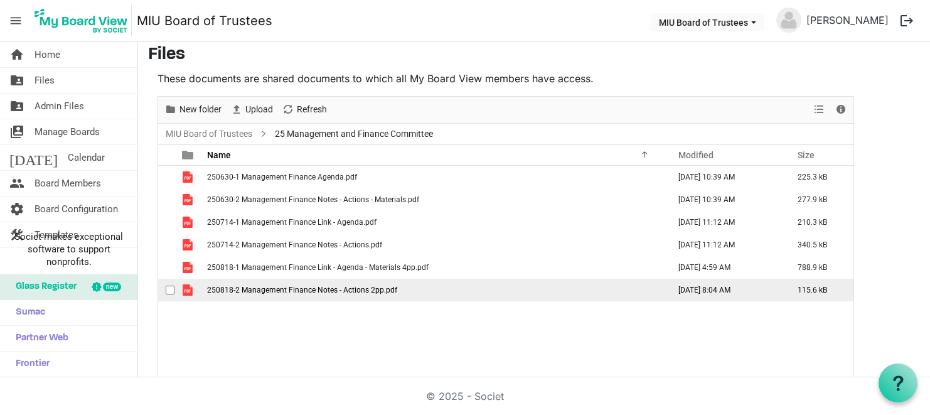 This screenshot has height=415, width=930. Describe the element at coordinates (707, 22) in the screenshot. I see `button: MIU Board of Trustees dropdownbutton` at that location.